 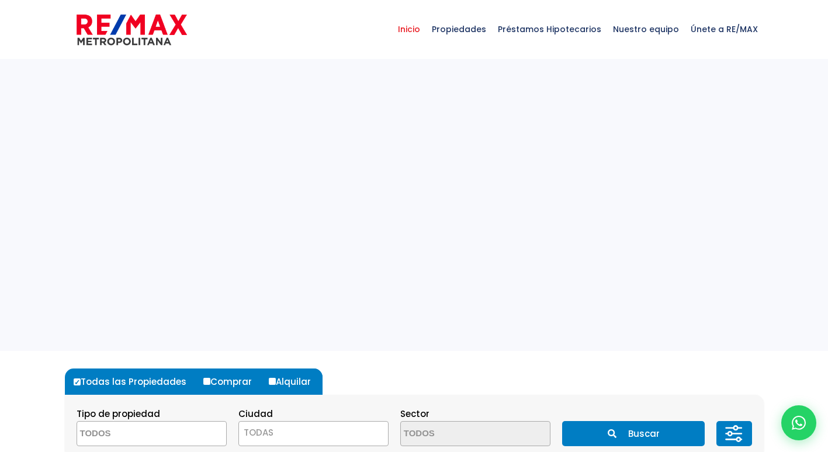 I want to click on span: Préstamos Hipotecarios, so click(x=549, y=29).